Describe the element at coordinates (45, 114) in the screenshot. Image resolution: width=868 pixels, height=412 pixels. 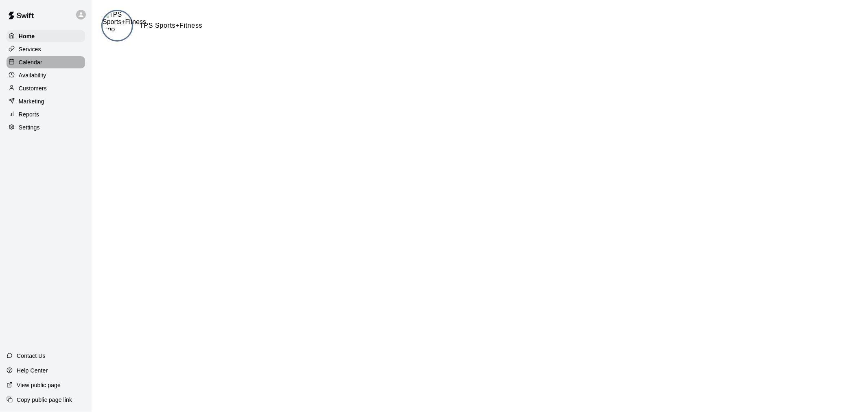
I see `a: Reports` at that location.